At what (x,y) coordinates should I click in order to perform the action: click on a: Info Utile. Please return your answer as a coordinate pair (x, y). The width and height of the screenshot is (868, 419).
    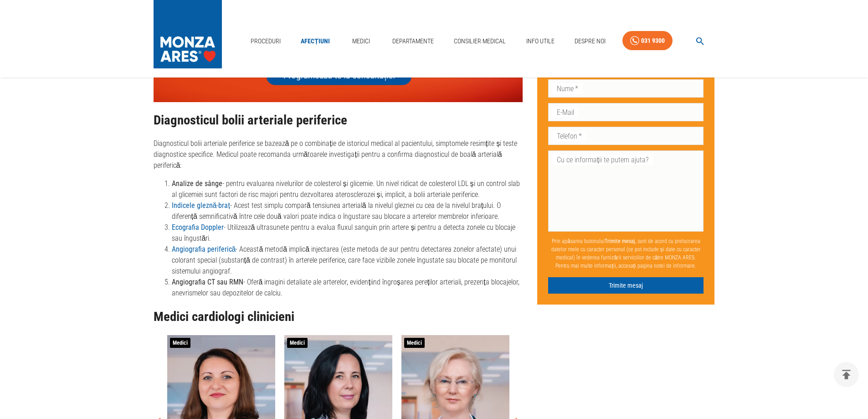
    Looking at the image, I should click on (541, 41).